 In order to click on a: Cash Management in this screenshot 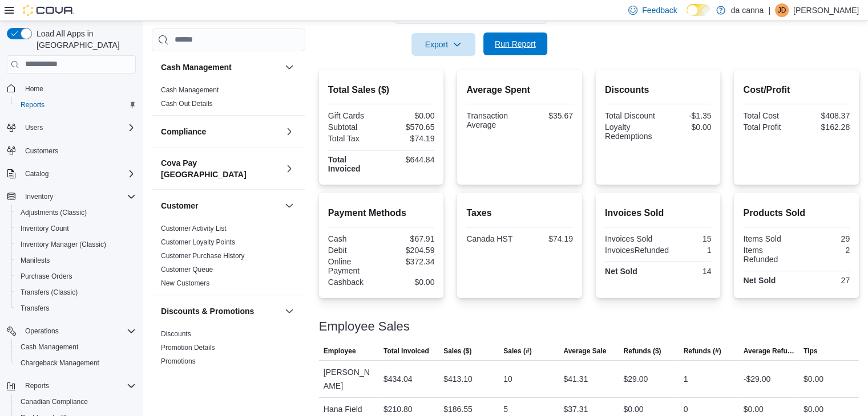, I will do `click(189, 90)`.